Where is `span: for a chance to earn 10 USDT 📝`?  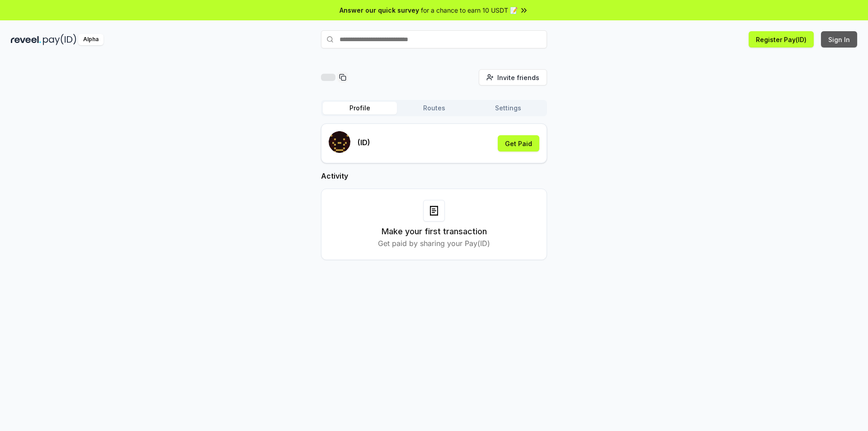 span: for a chance to earn 10 USDT 📝 is located at coordinates (469, 10).